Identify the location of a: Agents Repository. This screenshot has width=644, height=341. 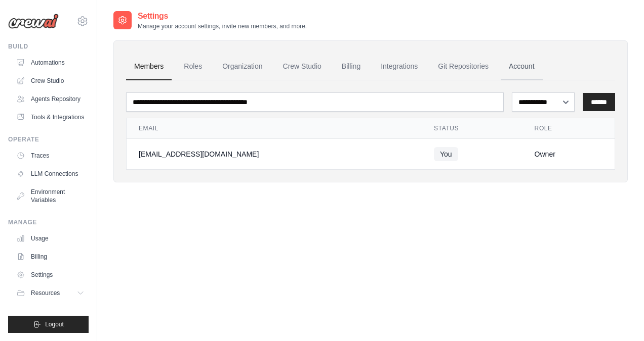
(50, 99).